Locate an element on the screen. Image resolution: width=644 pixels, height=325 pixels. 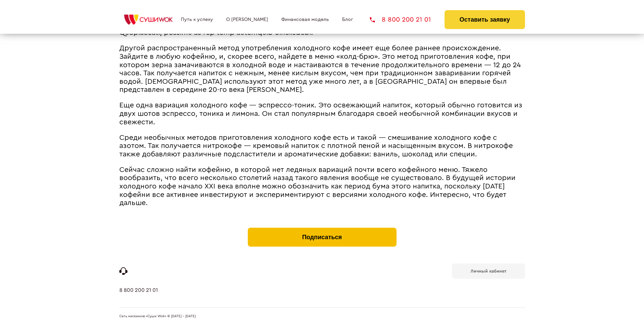
button: Подписаться is located at coordinates (322, 237).